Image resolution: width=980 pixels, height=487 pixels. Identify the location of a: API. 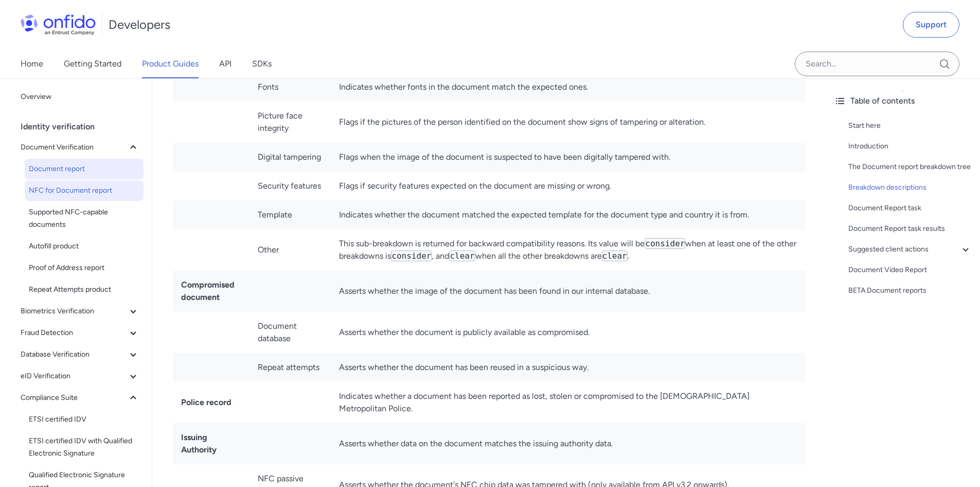
(225, 63).